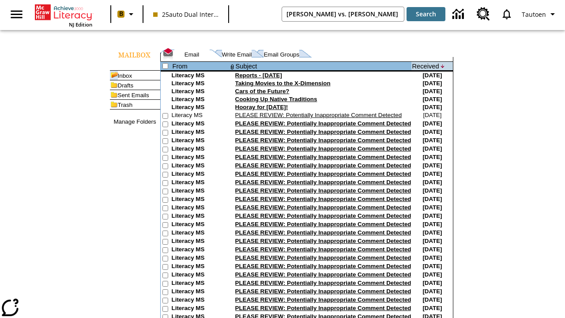 Image resolution: width=565 pixels, height=318 pixels. Describe the element at coordinates (135, 121) in the screenshot. I see `a: Manage Folders` at that location.